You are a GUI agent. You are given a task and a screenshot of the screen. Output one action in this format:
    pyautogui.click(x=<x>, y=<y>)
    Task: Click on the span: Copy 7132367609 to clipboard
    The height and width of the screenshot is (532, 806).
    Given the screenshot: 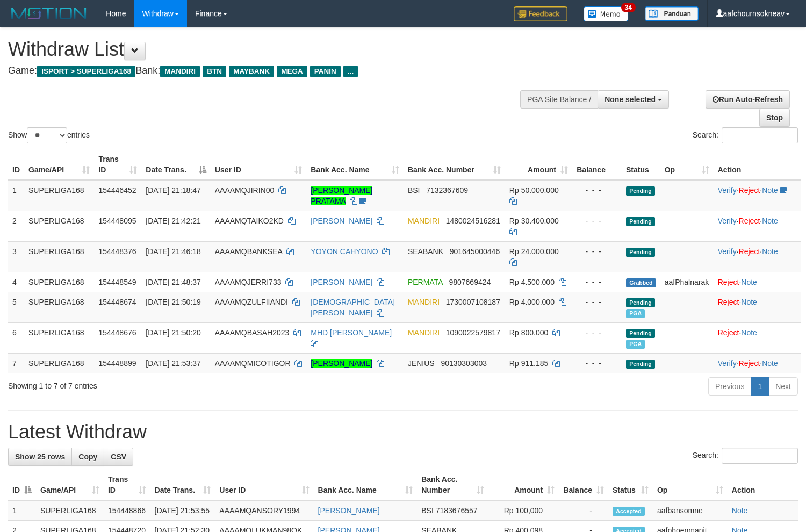 What is the action you would take?
    pyautogui.click(x=447, y=190)
    